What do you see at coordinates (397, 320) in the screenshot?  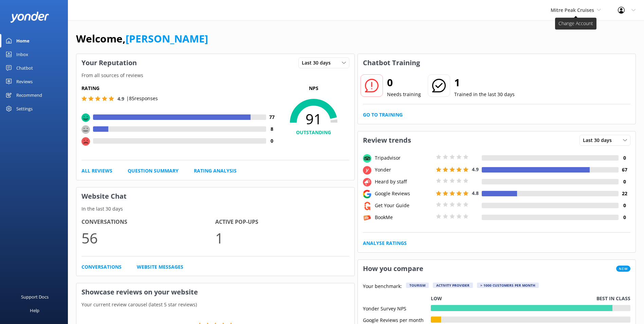 I see `div: Google Reviews per month` at bounding box center [397, 320].